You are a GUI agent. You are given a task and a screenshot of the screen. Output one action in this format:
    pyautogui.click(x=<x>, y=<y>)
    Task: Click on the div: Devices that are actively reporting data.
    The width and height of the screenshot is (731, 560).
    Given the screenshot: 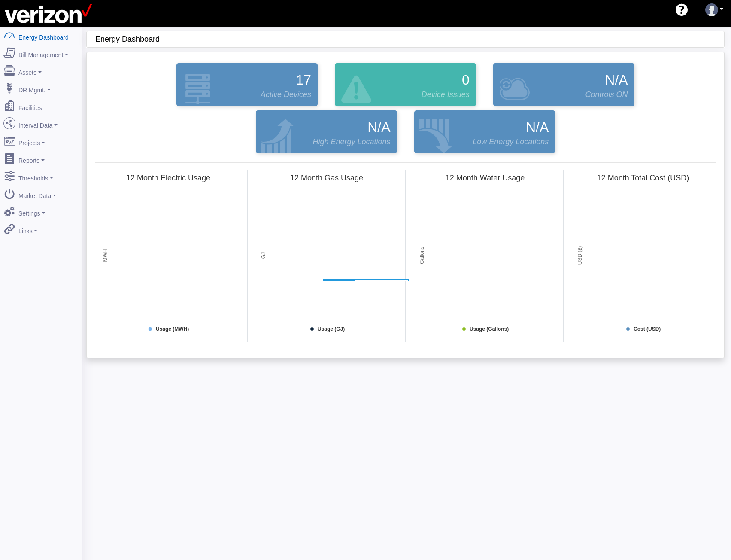 What is the action you would take?
    pyautogui.click(x=247, y=85)
    